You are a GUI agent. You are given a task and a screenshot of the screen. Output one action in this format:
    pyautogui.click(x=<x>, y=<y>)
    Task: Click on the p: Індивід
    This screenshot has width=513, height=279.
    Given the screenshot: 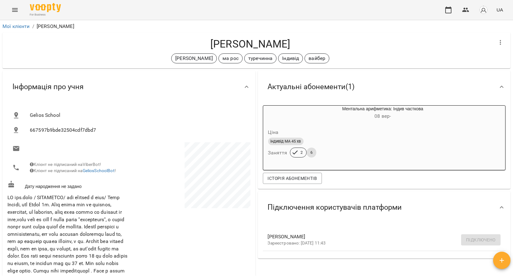 What is the action you would take?
    pyautogui.click(x=290, y=58)
    